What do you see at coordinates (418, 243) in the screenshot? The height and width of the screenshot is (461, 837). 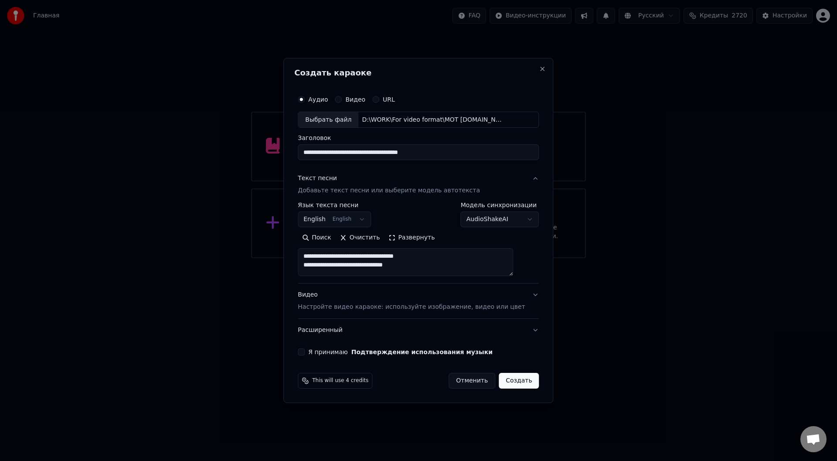 I see `div: Текст песниДобавьте текст песни или выберите модель автотекста` at bounding box center [418, 243].